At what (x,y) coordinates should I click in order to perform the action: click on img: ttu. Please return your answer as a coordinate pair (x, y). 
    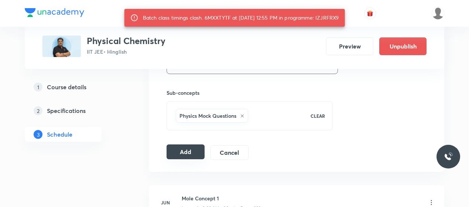
    Looking at the image, I should click on (449, 156).